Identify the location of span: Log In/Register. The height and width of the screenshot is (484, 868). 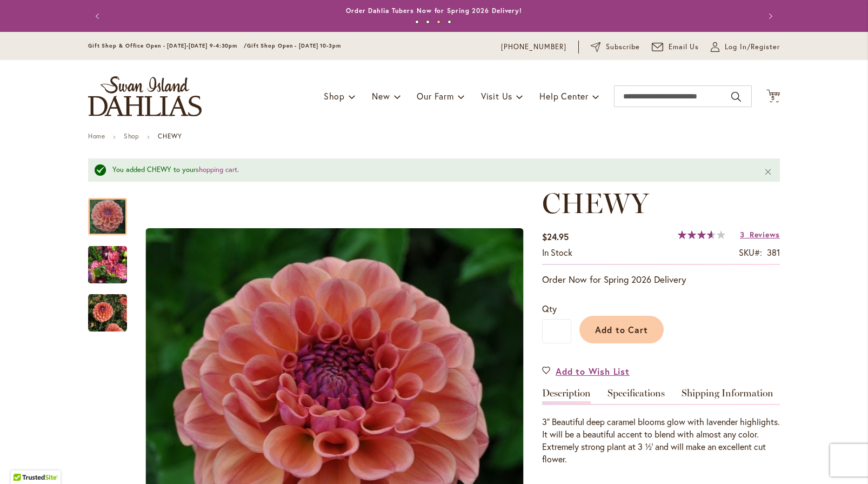
(752, 47).